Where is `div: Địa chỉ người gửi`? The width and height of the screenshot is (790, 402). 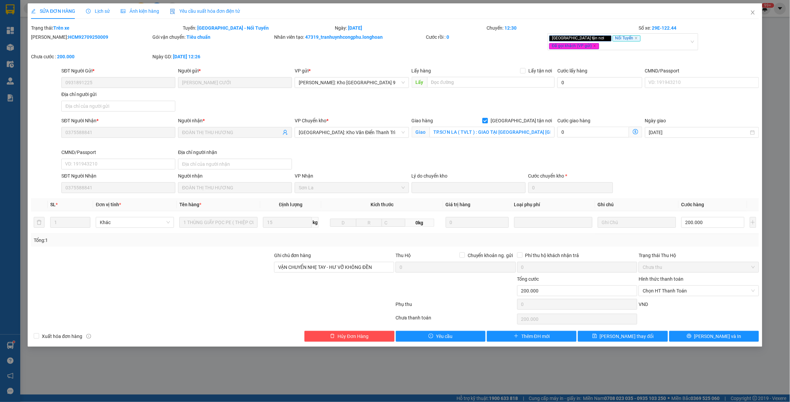
div: Địa chỉ người gửi is located at coordinates (118, 94).